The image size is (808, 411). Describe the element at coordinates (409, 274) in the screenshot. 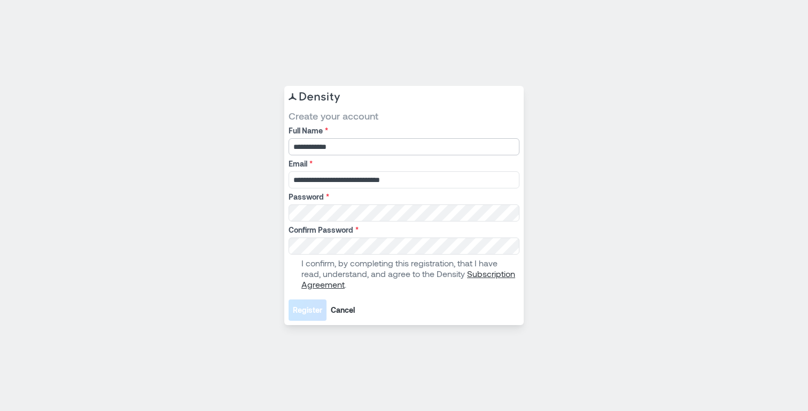

I see `p: I confirm, by completing this registration, that I have read, understand, and agree to the Density .` at that location.